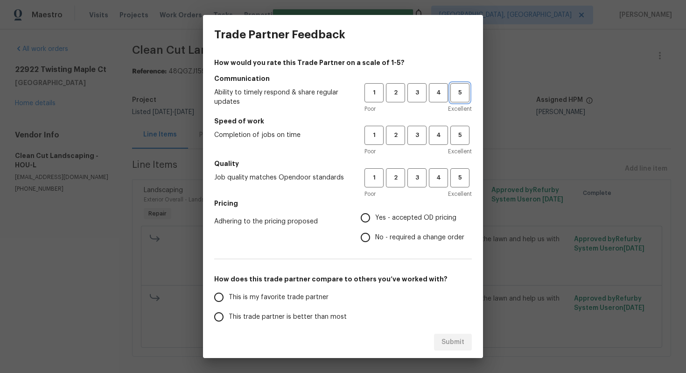 The height and width of the screenshot is (373, 686). I want to click on span: Completion of jobs on time, so click(282, 135).